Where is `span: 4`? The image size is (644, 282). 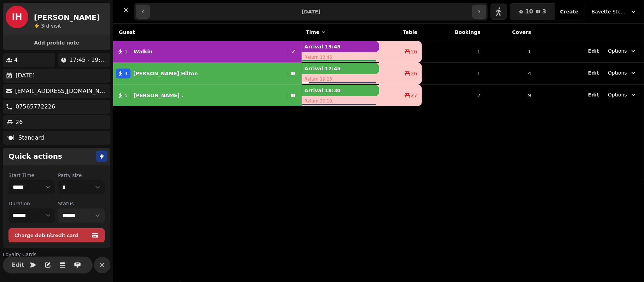 span: 4 is located at coordinates (126, 74).